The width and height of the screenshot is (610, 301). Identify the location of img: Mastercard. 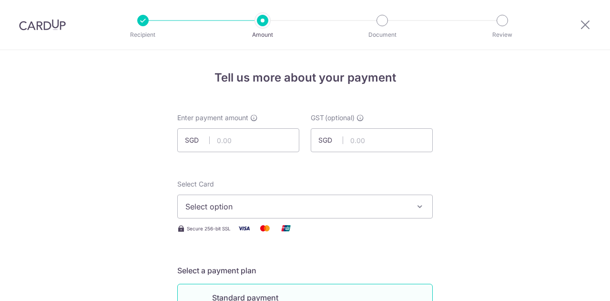
(265, 228).